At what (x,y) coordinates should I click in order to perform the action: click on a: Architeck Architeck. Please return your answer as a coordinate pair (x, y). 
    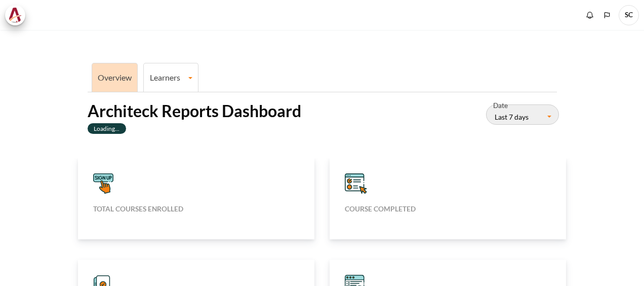
    Looking at the image, I should click on (18, 15).